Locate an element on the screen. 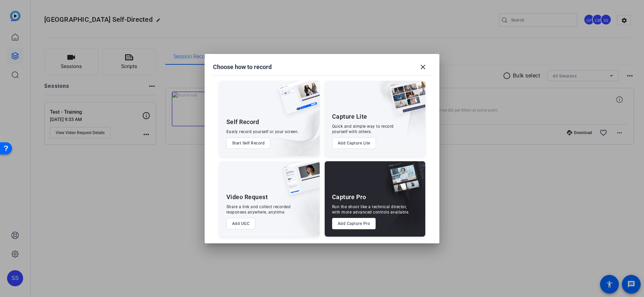 The width and height of the screenshot is (644, 297). div: Video Request is located at coordinates (247, 197).